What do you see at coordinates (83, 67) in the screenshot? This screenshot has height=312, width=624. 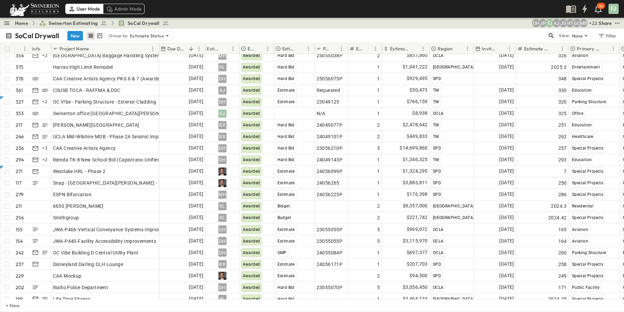 I see `span: Harras High Limit Remodel` at bounding box center [83, 67].